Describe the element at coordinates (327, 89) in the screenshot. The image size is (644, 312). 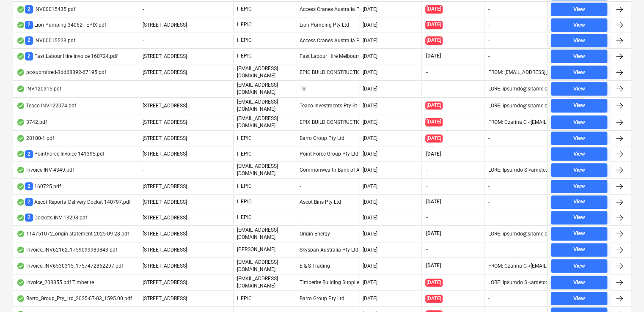
I see `div: TS` at that location.